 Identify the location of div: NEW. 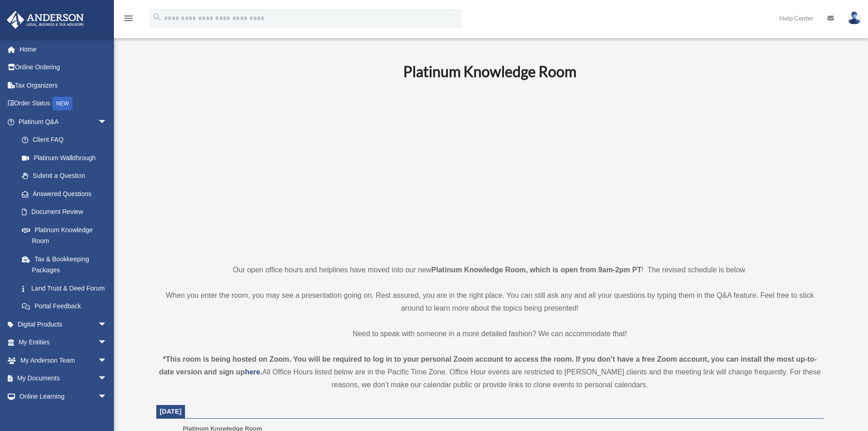
(62, 103).